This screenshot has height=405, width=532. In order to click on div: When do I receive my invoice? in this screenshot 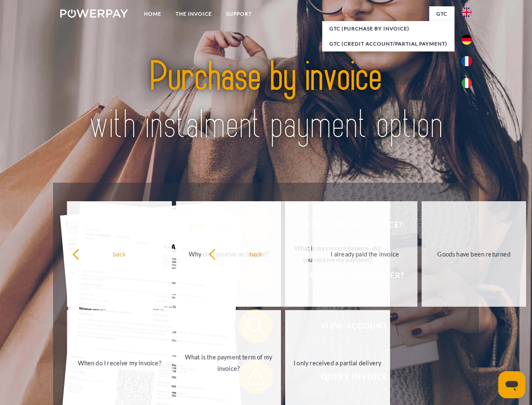, I will do `click(119, 362)`.